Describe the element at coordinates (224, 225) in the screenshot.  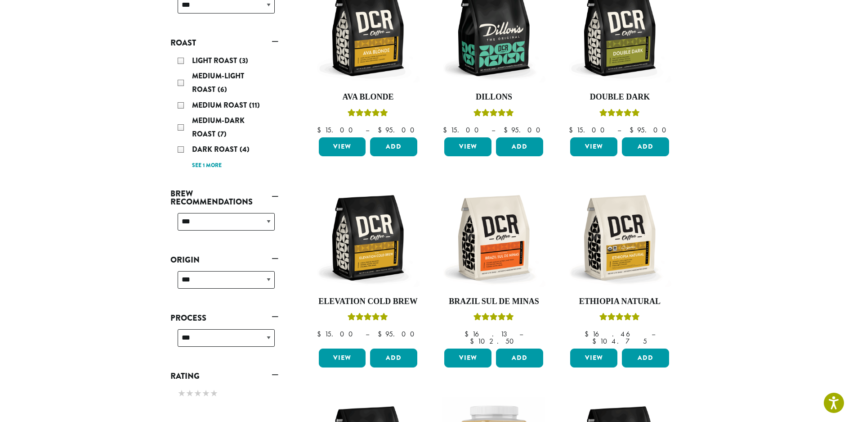
I see `div: Brew Recommendations` at that location.